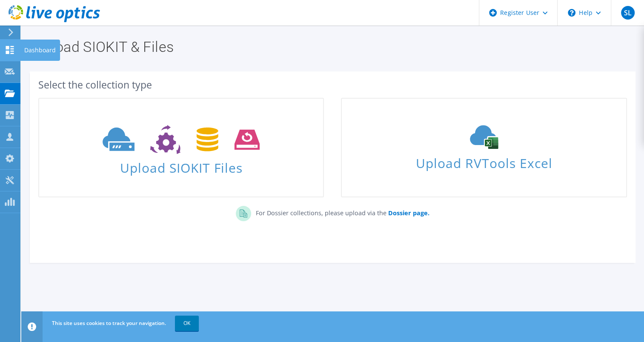 The height and width of the screenshot is (342, 644). What do you see at coordinates (407, 213) in the screenshot?
I see `a: Dossier page.` at bounding box center [407, 213].